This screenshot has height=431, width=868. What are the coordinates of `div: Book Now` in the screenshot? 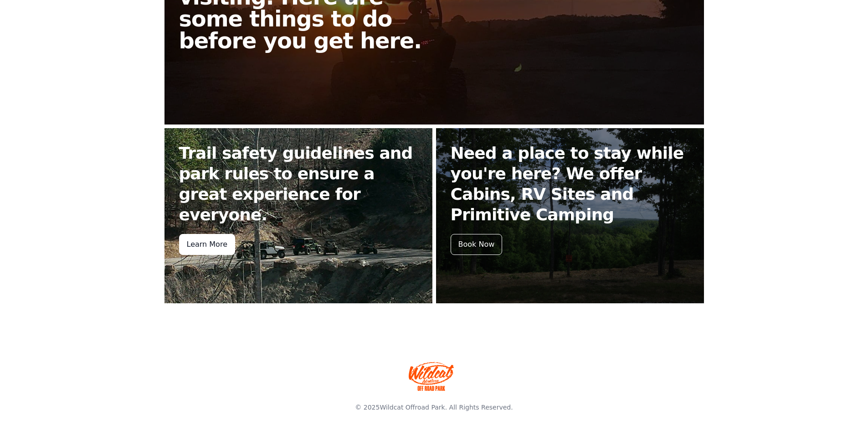 It's located at (476, 245).